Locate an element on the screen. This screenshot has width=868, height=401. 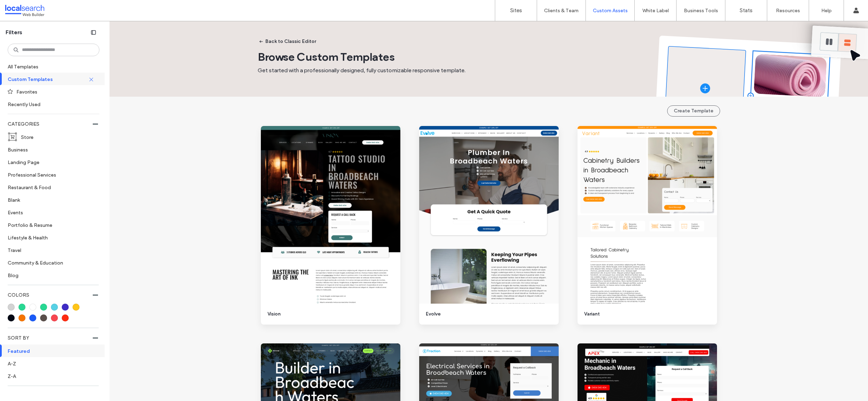
label: Landing Page is located at coordinates (51, 162).